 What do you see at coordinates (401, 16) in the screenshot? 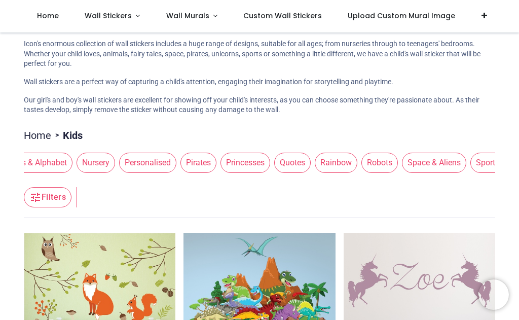
I see `span: Upload Custom Mural Image` at bounding box center [401, 16].